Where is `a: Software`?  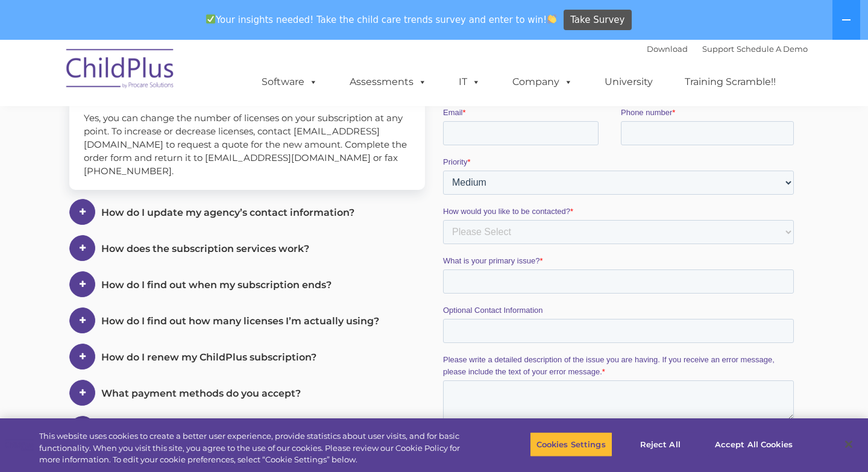 a: Software is located at coordinates (289, 82).